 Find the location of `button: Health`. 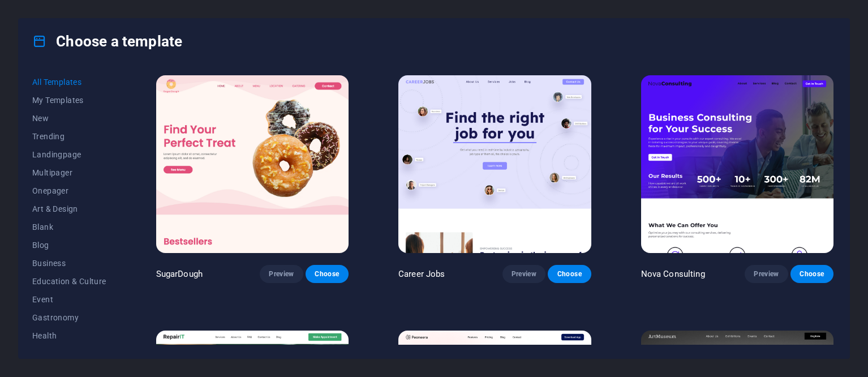

button: Health is located at coordinates (69, 336).